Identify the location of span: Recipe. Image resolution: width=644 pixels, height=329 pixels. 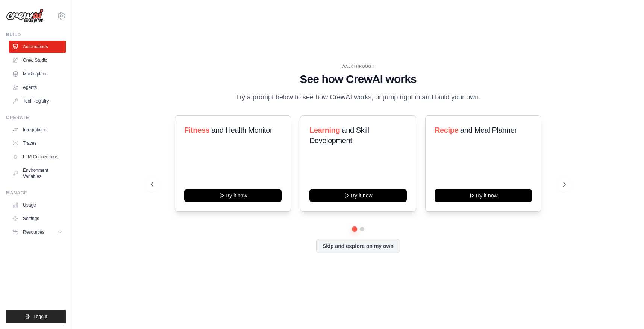
(447, 130).